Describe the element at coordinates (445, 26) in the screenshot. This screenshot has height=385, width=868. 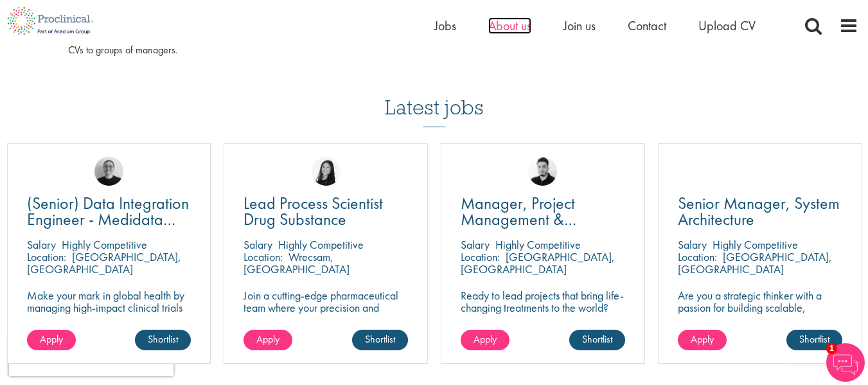
I see `span: Jobs` at that location.